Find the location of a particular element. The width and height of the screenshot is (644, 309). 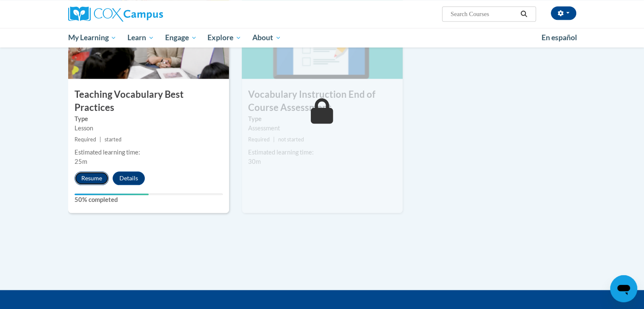

span: 25m is located at coordinates (81, 161).